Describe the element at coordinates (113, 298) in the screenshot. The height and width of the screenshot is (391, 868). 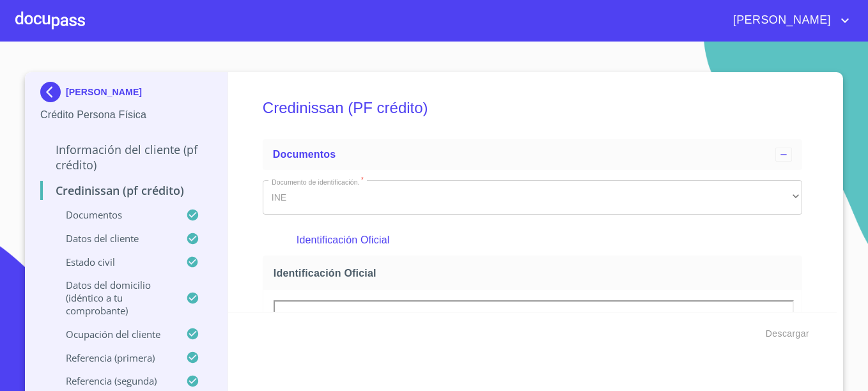
I see `p: Datos del domicilio (idéntico a tu comprobante)` at that location.